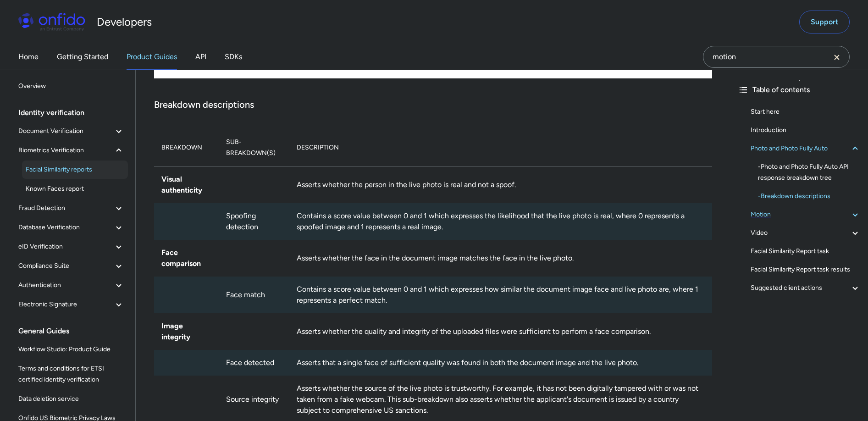  Describe the element at coordinates (837, 57) in the screenshot. I see `svg: Clear search field button` at that location.